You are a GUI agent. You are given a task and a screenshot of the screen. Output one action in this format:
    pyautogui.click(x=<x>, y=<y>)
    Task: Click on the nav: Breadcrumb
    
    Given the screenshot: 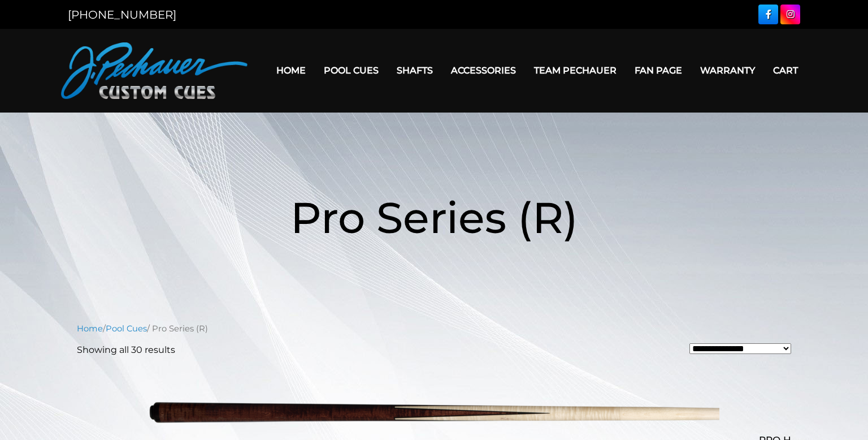 What is the action you would take?
    pyautogui.click(x=434, y=329)
    